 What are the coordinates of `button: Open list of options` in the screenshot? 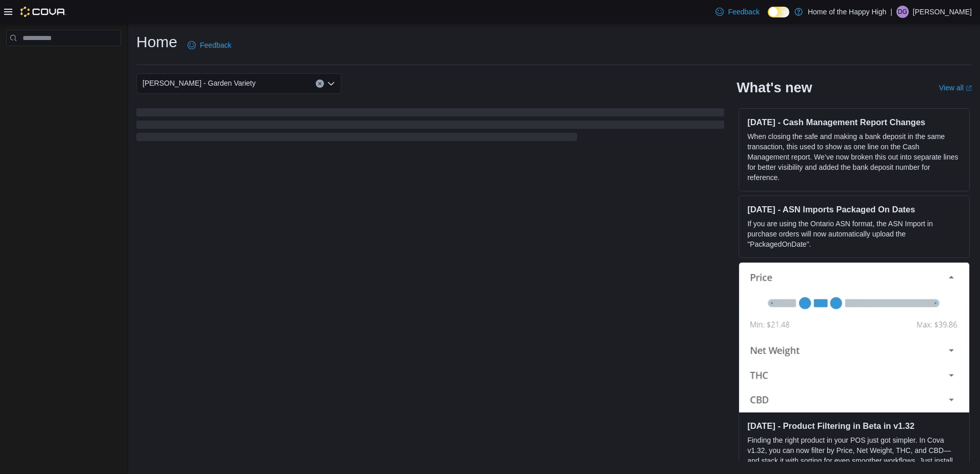 It's located at (331, 84).